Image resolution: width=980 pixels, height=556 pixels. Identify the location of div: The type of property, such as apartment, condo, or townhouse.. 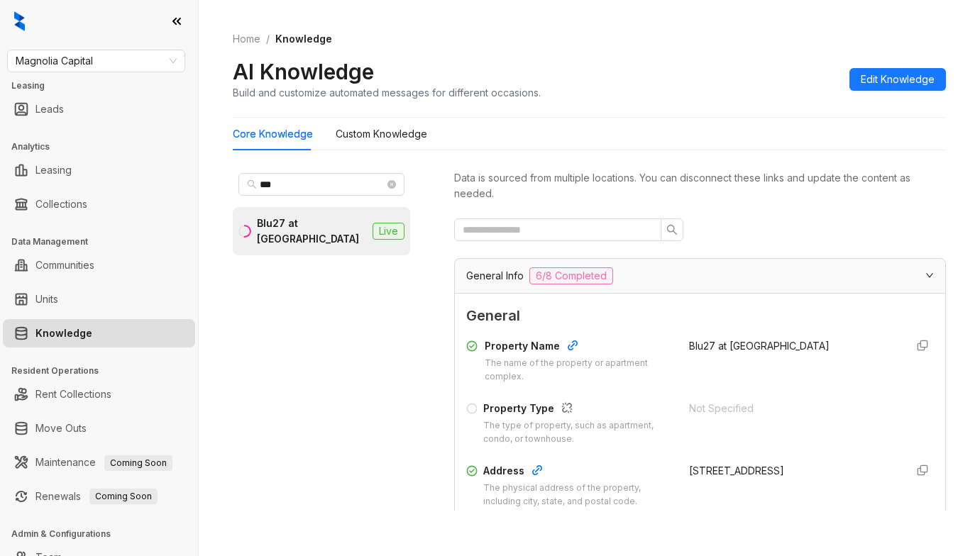
(578, 433).